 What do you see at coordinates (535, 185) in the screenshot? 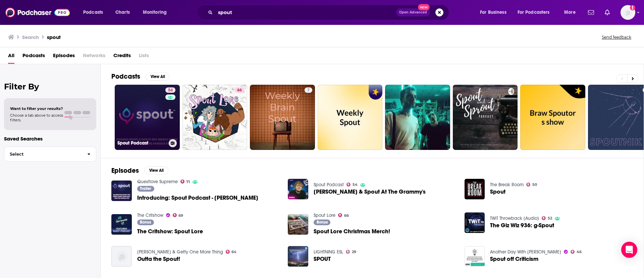
I see `span: 50` at bounding box center [535, 185].